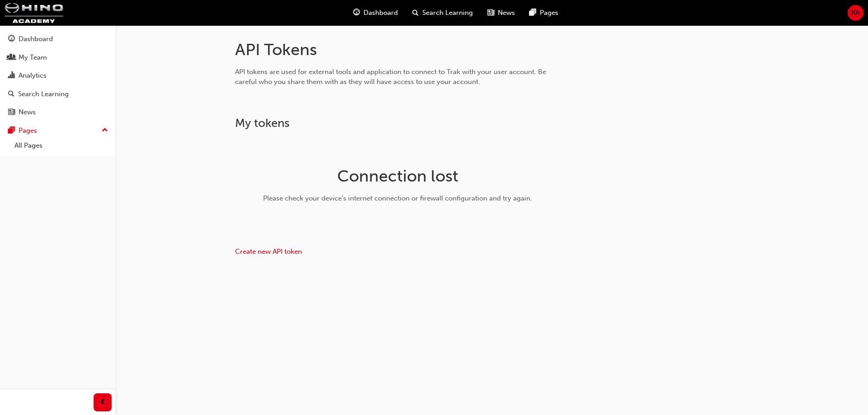  I want to click on a: All Pages, so click(61, 145).